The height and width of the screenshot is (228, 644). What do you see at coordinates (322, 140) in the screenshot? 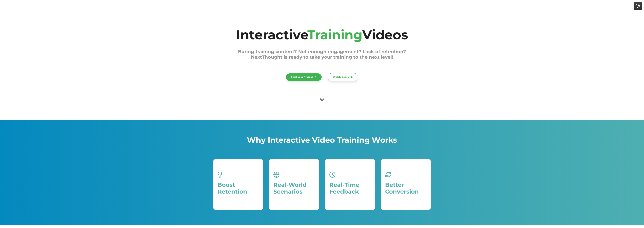
I see `span: Why Interactive Video Training Works` at bounding box center [322, 140].